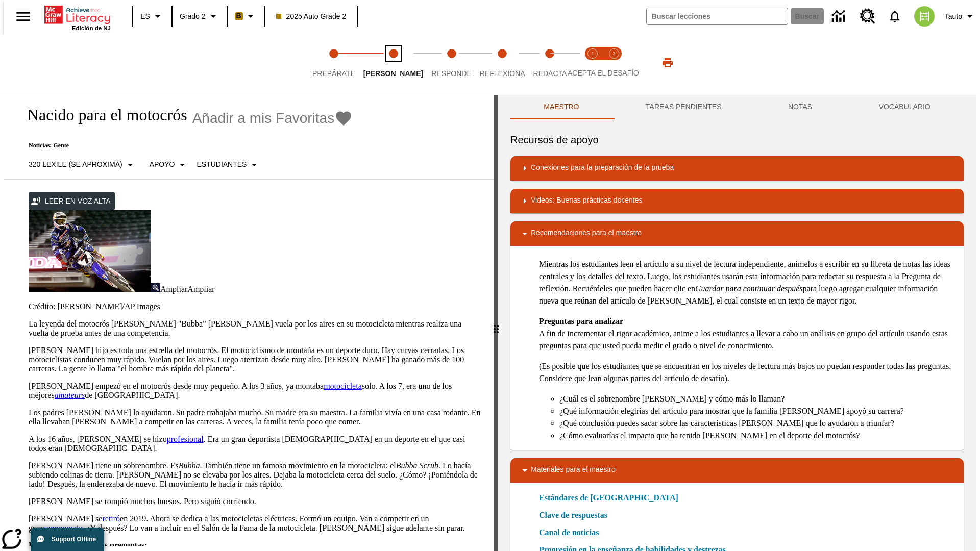 The width and height of the screenshot is (980, 551). What do you see at coordinates (840, 16) in the screenshot?
I see `a: Centro de información` at bounding box center [840, 16].